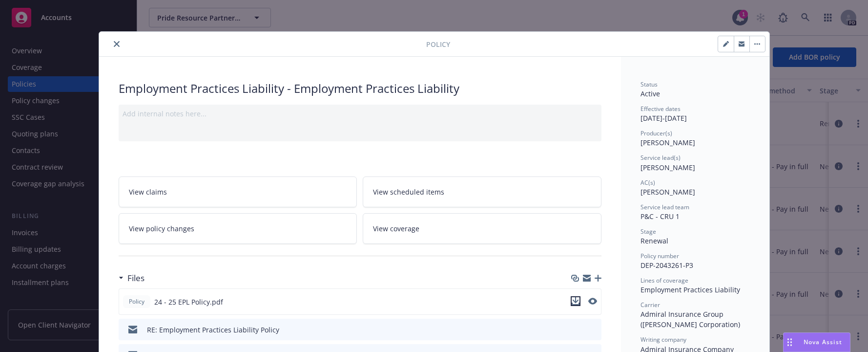 The image size is (868, 352). Describe the element at coordinates (691, 289) in the screenshot. I see `span: Employment Practices Liability` at that location.